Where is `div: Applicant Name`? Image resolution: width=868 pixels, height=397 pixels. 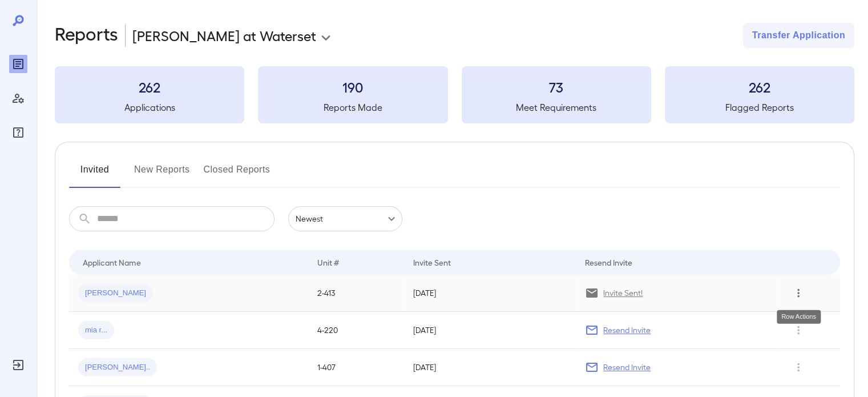 div: Applicant Name is located at coordinates (112, 262).